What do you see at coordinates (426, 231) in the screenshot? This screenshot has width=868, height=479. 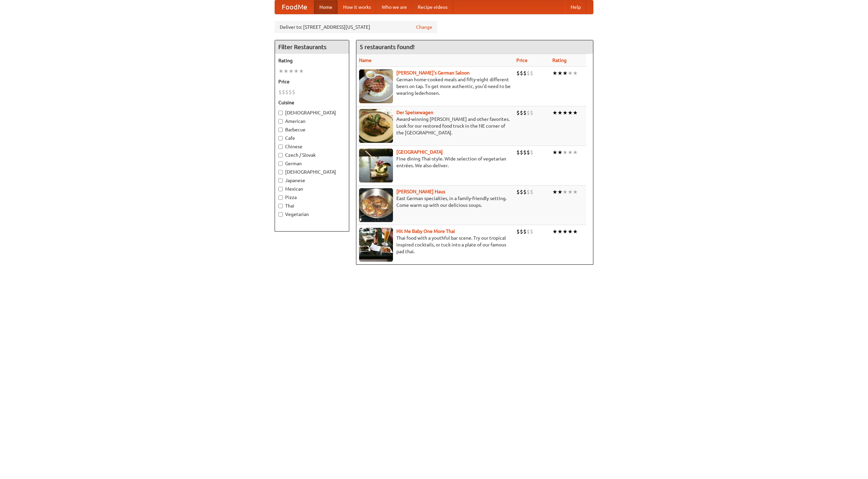 I see `a: Hit Me Baby One More Thai` at bounding box center [426, 231].